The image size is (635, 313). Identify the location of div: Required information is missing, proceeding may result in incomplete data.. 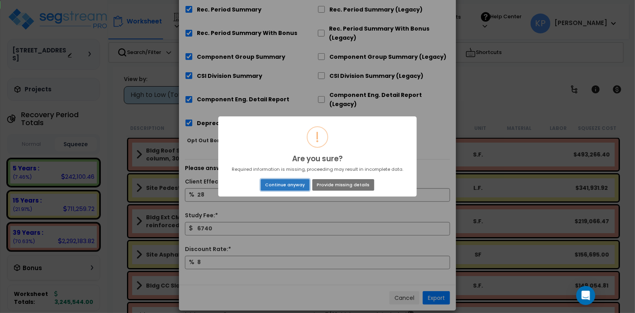
(317, 169).